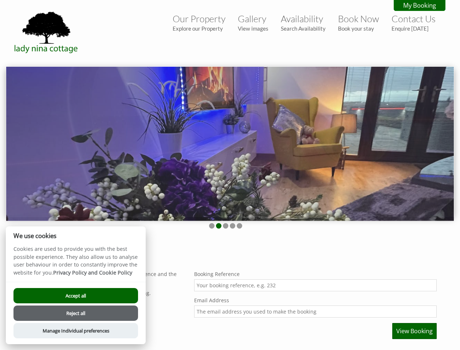 The width and height of the screenshot is (460, 350). I want to click on small: Explore our Property, so click(199, 28).